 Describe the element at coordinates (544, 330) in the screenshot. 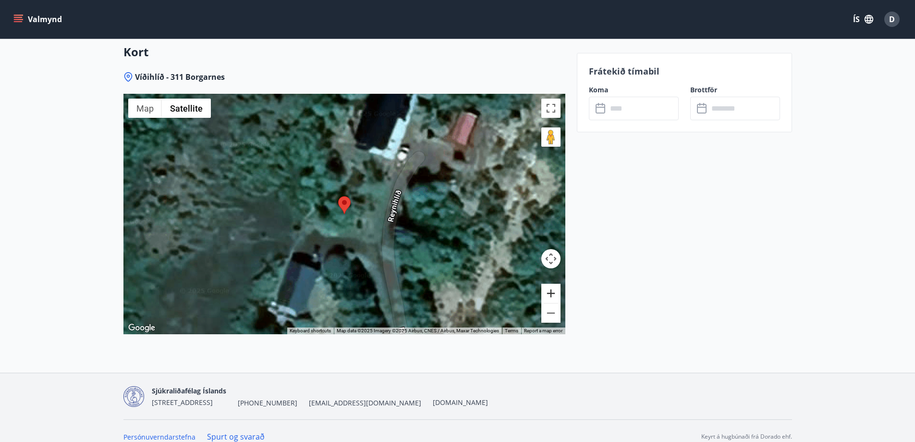

I see `a: Report a map error` at that location.